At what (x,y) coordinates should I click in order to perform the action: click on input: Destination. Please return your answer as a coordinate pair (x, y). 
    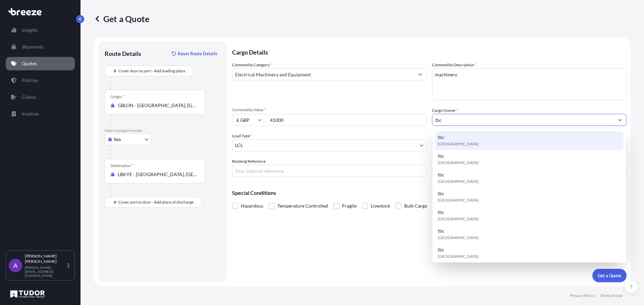
    Looking at the image, I should click on (157, 174).